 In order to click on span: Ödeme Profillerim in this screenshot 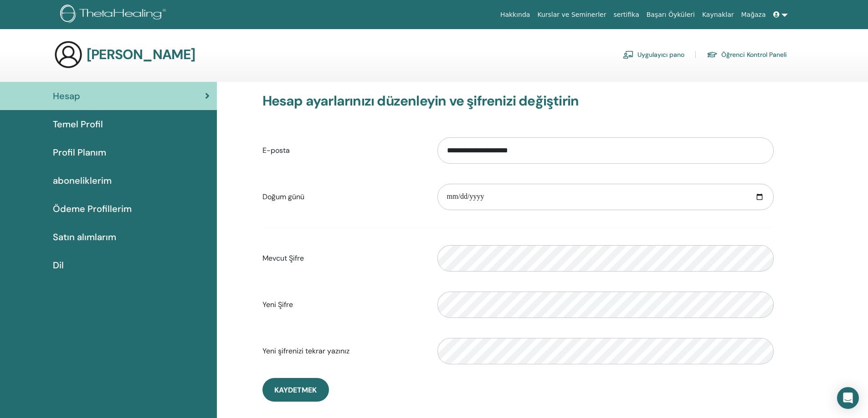, I will do `click(92, 209)`.